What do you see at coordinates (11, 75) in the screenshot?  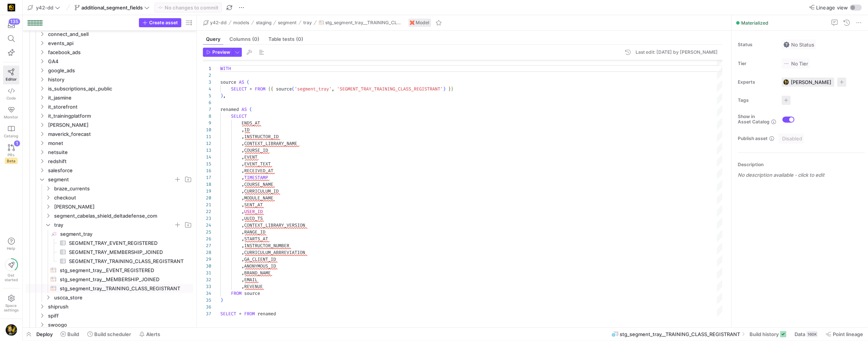 I see `a: Editor` at bounding box center [11, 75].